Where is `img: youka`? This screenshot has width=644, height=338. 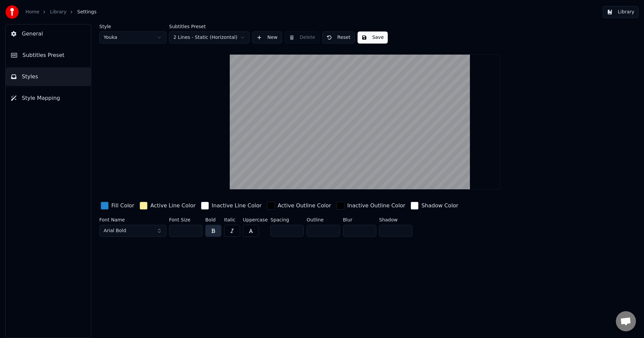 img: youka is located at coordinates (12, 12).